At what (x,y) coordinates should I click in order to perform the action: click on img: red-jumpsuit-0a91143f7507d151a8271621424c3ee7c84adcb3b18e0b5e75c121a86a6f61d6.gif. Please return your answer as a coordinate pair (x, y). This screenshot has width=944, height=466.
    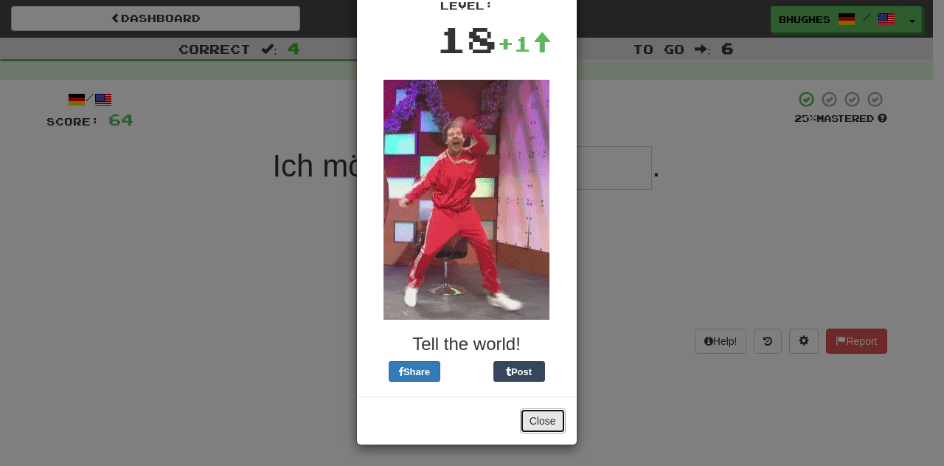
    Looking at the image, I should click on (466, 199).